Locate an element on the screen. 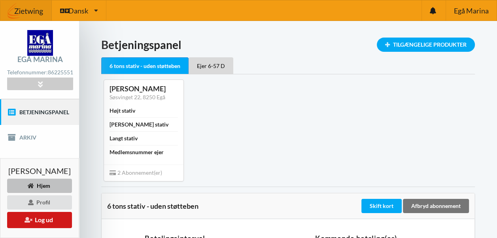 Image resolution: width=497 pixels, height=238 pixels. div: Tilgængelige Produkter is located at coordinates (426, 45).